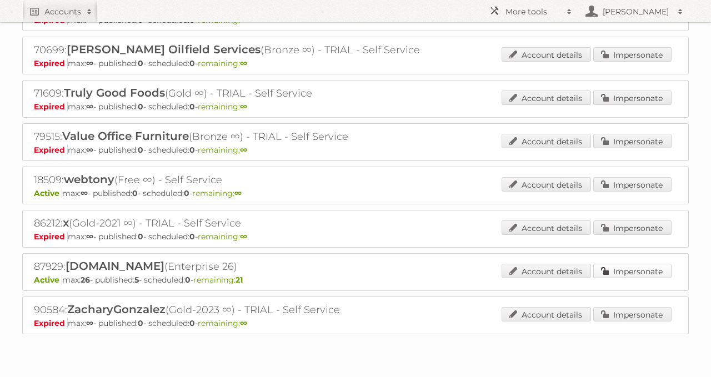  What do you see at coordinates (228, 310) in the screenshot?
I see `h2: 90584: (Gold-2023 ∞) - TRIAL - Self Service` at bounding box center [228, 310].